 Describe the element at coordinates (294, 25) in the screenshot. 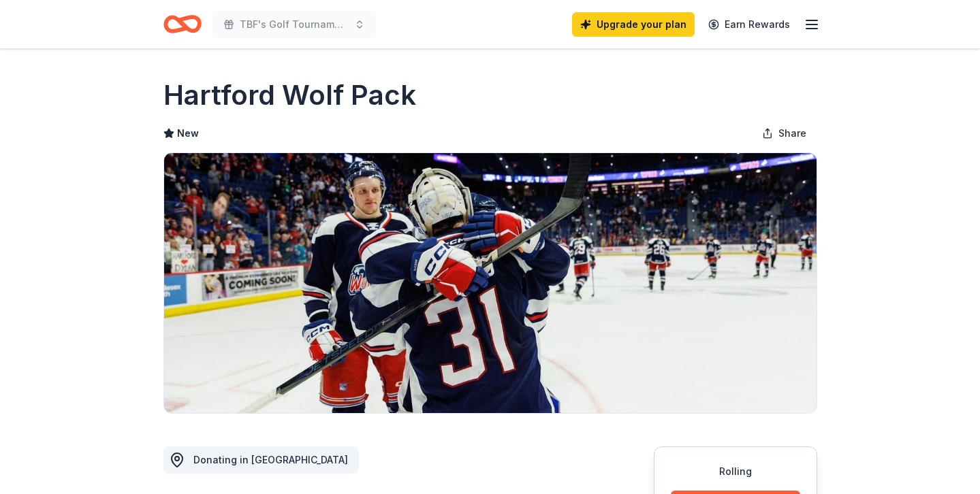

I see `button: TBF's Golf Tournament Fundraiser` at that location.